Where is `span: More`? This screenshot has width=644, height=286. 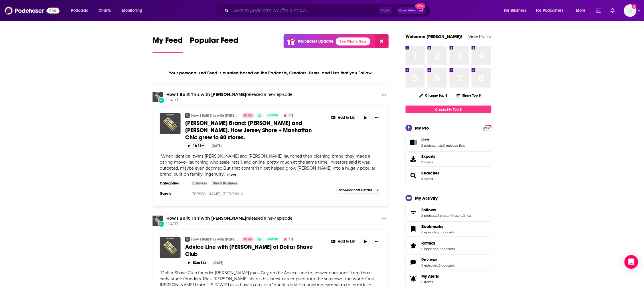 span: More is located at coordinates (581, 11).